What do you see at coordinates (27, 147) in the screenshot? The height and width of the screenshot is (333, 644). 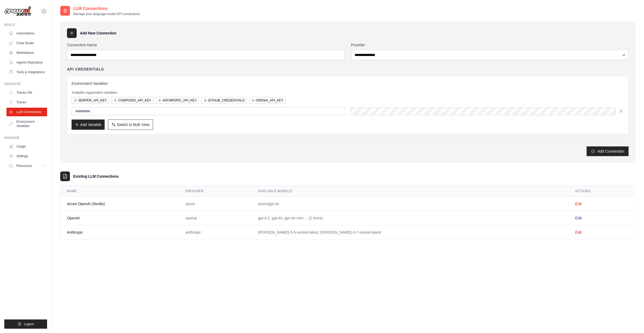 I see `a: Usage` at bounding box center [27, 147].